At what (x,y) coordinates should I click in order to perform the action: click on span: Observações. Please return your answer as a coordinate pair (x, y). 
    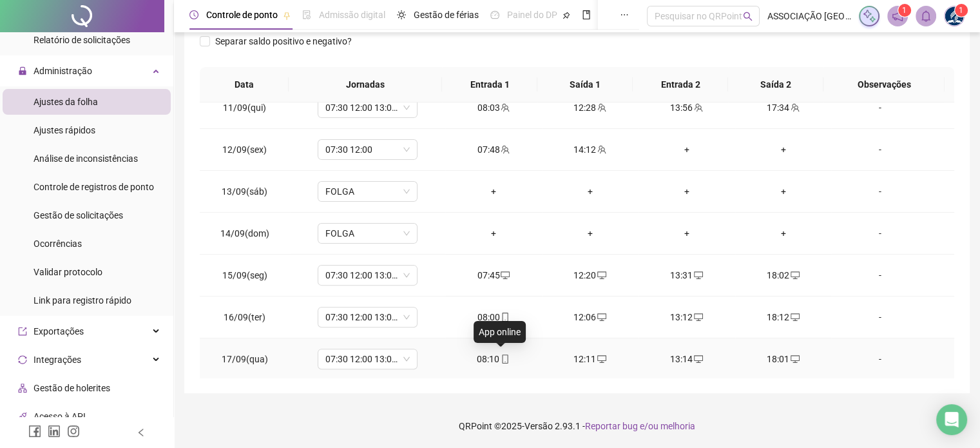
    Looking at the image, I should click on (884, 84).